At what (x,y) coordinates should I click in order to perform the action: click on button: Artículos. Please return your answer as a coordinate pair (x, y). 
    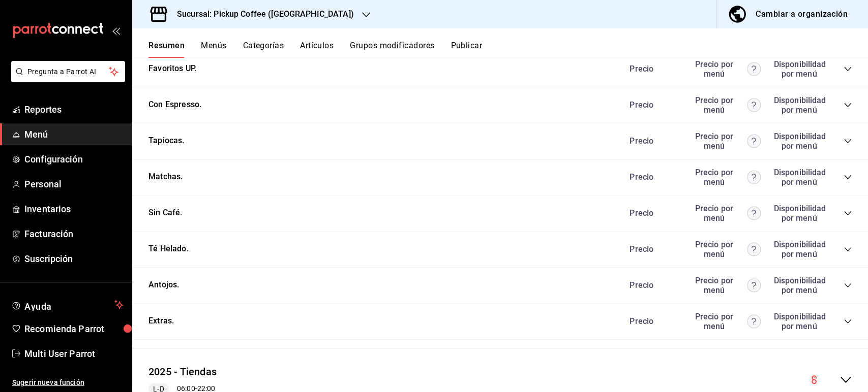
    Looking at the image, I should click on (317, 49).